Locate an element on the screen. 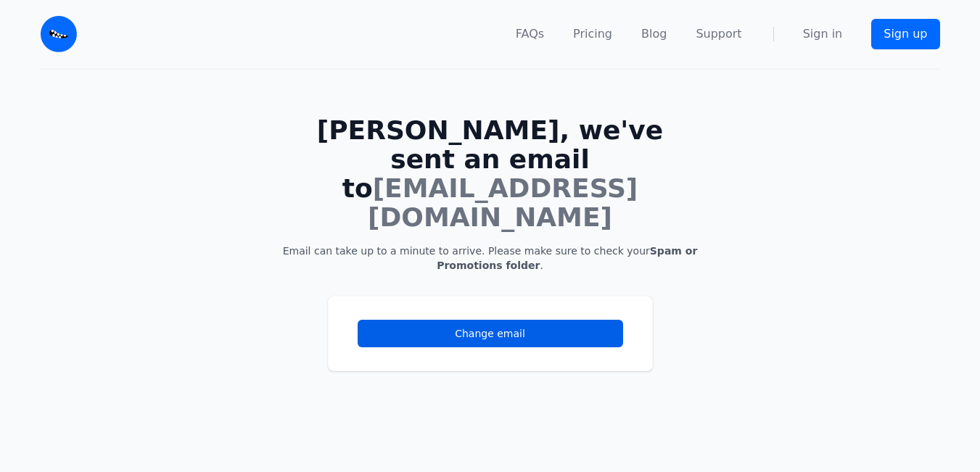 This screenshot has width=980, height=472. a: Pricing is located at coordinates (593, 34).